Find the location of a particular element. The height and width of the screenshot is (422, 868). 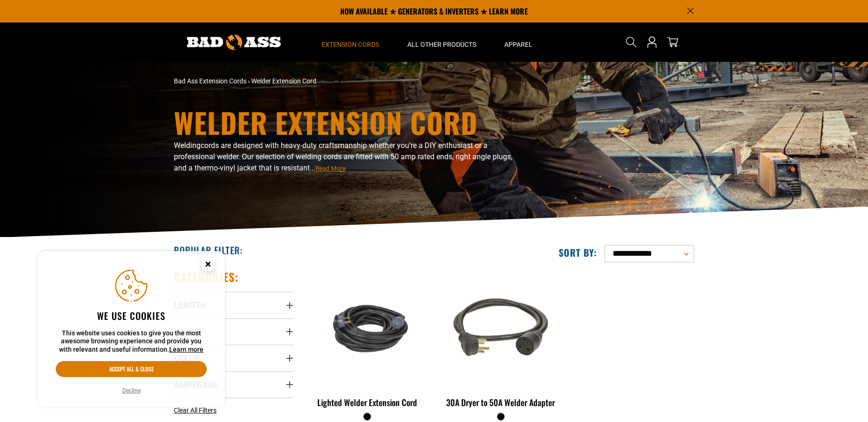

h1: Welder Extension Cord is located at coordinates (345, 122).